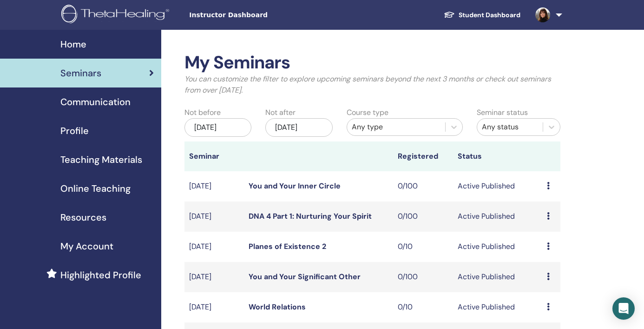  Describe the element at coordinates (367, 112) in the screenshot. I see `label: Course type` at that location.